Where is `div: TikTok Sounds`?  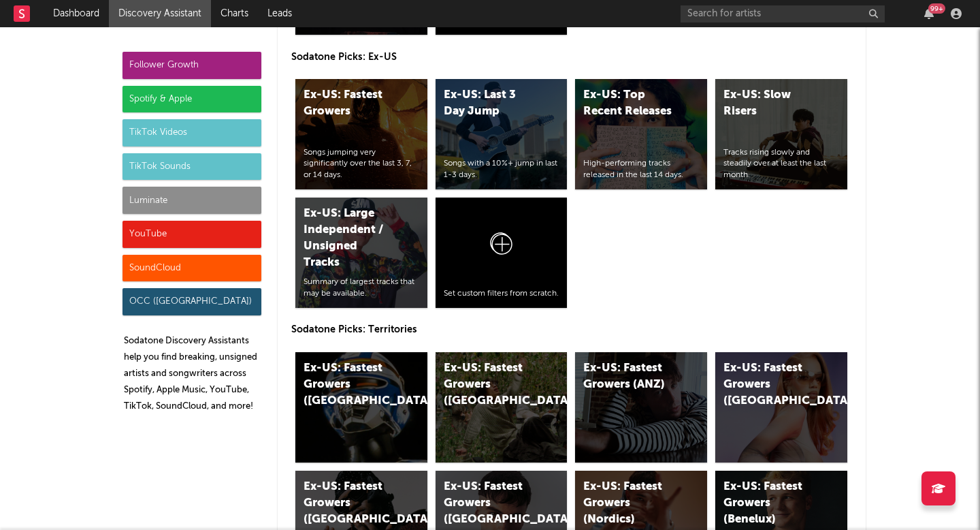
div: TikTok Sounds is located at coordinates (192, 167).